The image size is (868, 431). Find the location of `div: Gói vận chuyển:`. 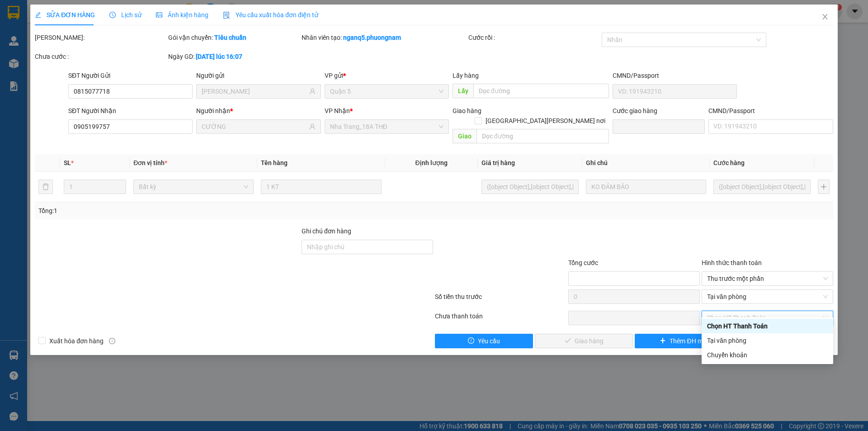

div: Gói vận chuyển: is located at coordinates (234, 38).